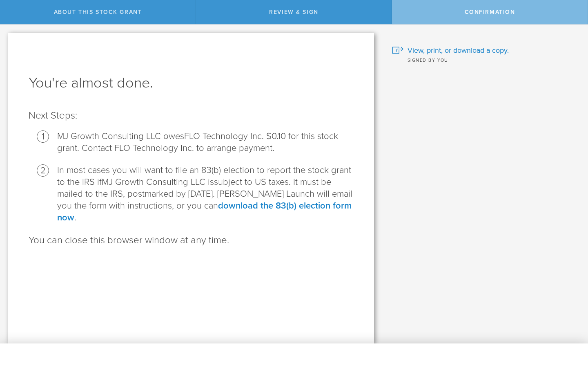  What do you see at coordinates (490, 12) in the screenshot?
I see `span: Confirmation` at bounding box center [490, 12].